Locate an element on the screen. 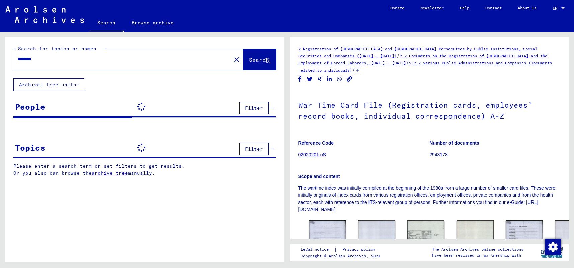  button: Share on LinkedIn is located at coordinates (329, 79).